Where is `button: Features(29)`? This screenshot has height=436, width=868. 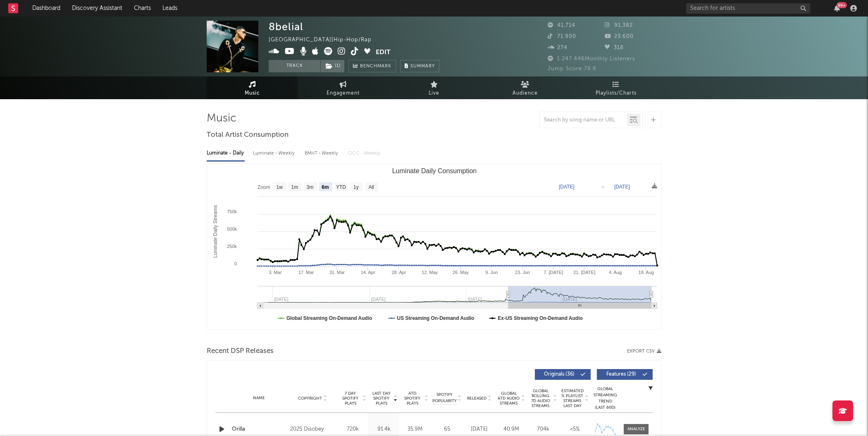 button: Features(29) is located at coordinates (624, 374).